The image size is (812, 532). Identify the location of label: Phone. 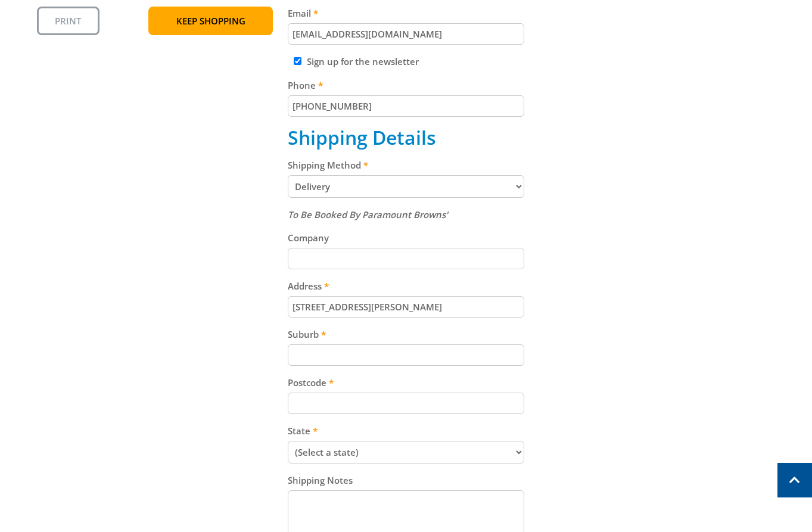
(406, 85).